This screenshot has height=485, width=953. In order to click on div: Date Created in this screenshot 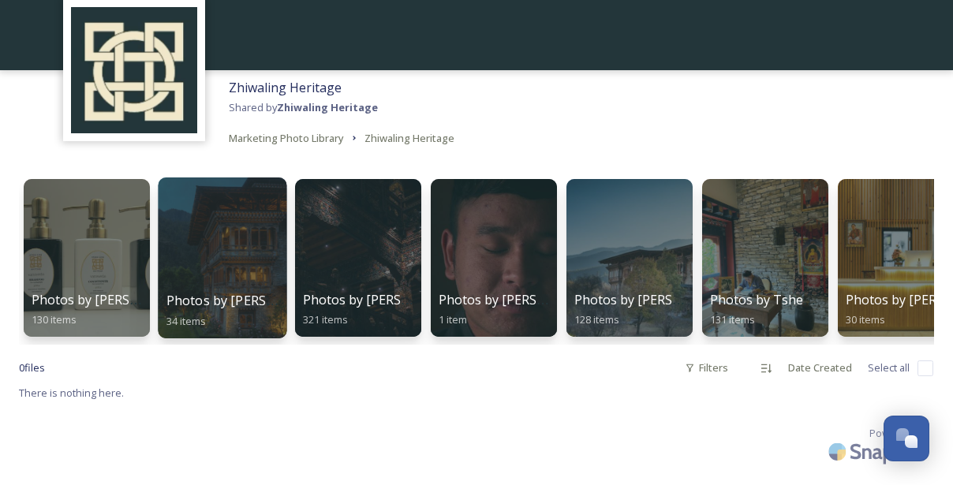, I will do `click(820, 368)`.